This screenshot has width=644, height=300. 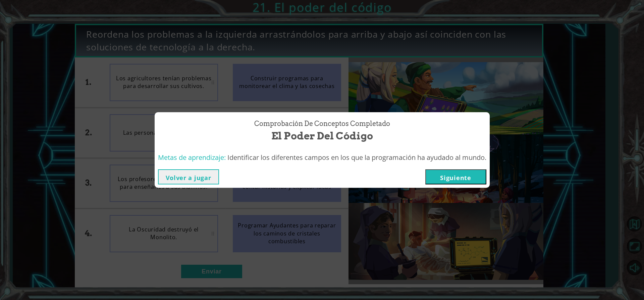 I want to click on span: El poder del código, so click(x=322, y=135).